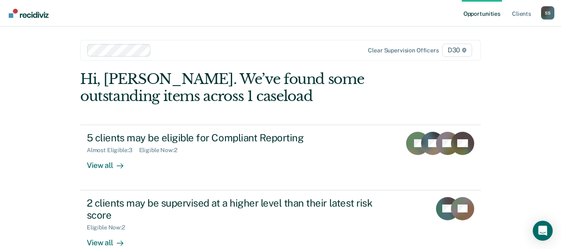  Describe the element at coordinates (233, 138) in the screenshot. I see `div: 5 clients may be eligible for Compliant Reporting` at that location.